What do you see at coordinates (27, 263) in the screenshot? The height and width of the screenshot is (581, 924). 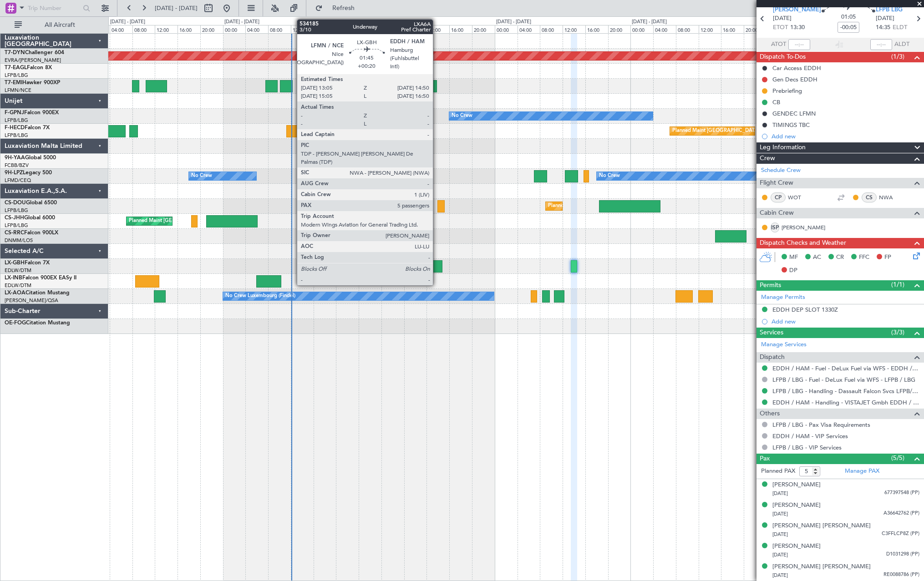 I see `a: LX-GBHFalcon 7X` at bounding box center [27, 263].